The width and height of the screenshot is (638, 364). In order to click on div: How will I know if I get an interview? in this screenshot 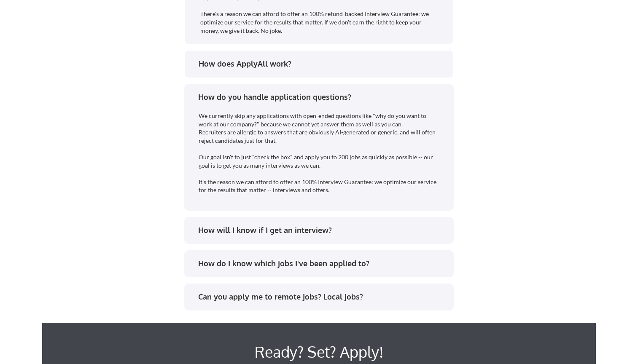, I will do `click(322, 230)`.